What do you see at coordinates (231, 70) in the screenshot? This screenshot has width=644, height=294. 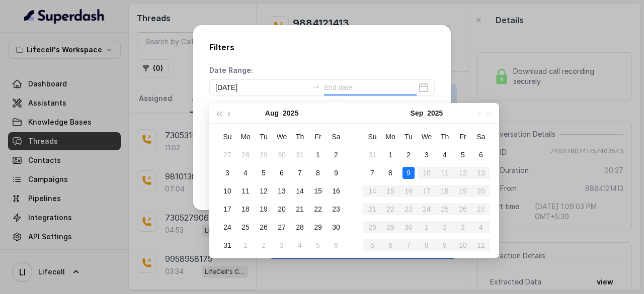 I see `p: Date Range:` at bounding box center [231, 70].